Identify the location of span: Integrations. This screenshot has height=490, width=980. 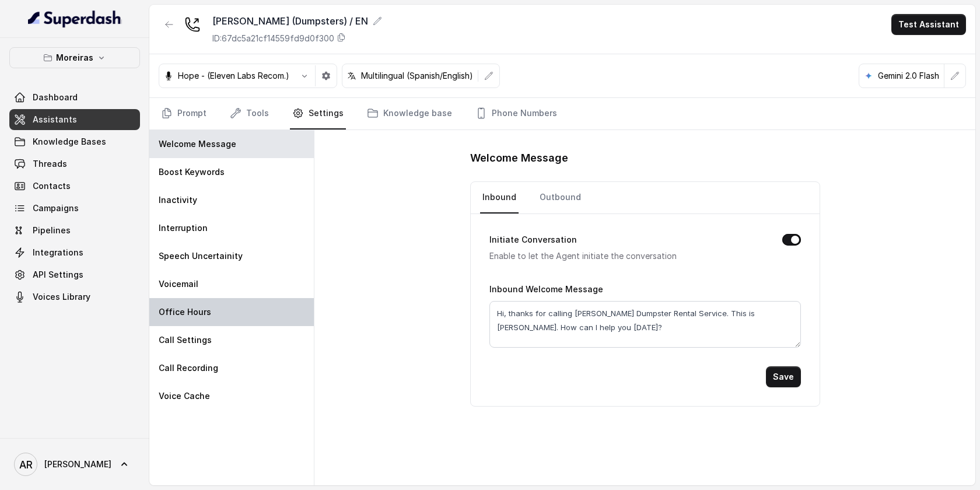
(58, 253).